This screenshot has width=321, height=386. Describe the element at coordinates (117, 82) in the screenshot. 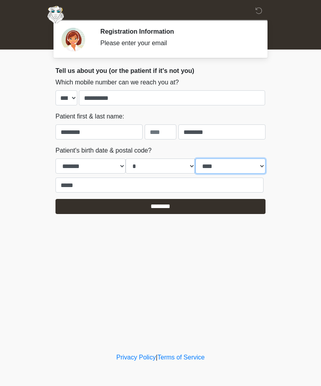

I see `label: Which mobile number can we reach you at?` at that location.